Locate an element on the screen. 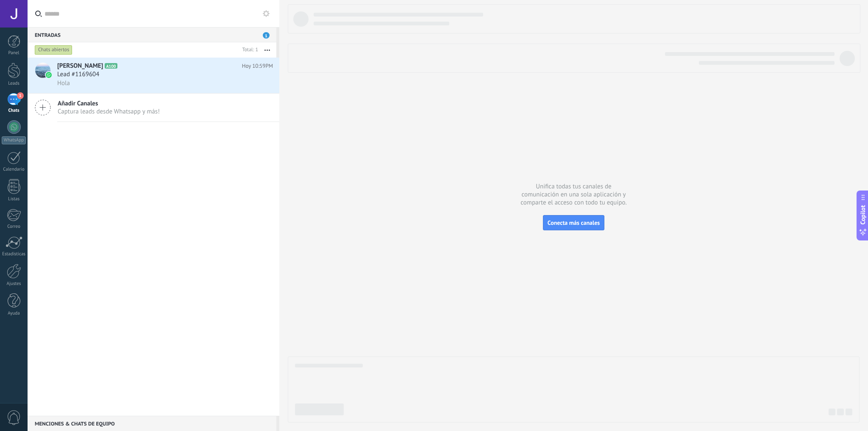  span: Hoy 10:59PM is located at coordinates (257, 66).